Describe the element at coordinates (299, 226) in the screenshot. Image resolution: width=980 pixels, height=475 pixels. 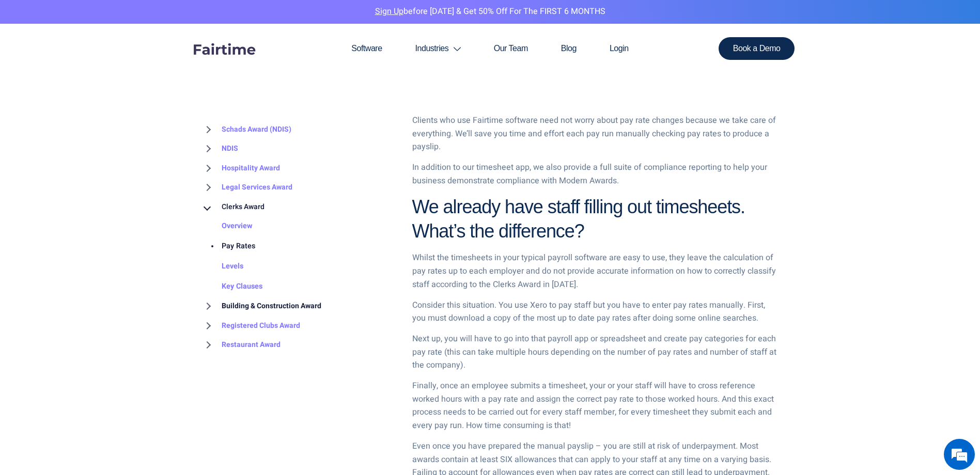
I see `div: BROWSE TOPICS` at that location.